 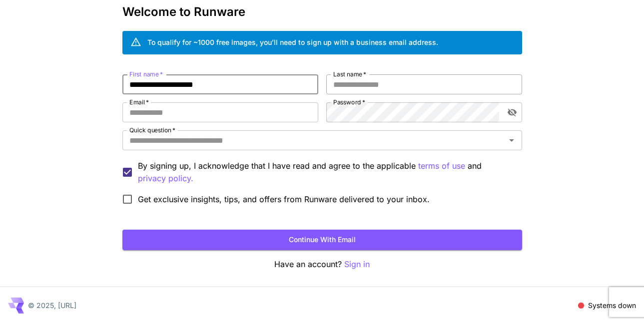 What do you see at coordinates (511, 140) in the screenshot?
I see `button: Open` at bounding box center [511, 140].